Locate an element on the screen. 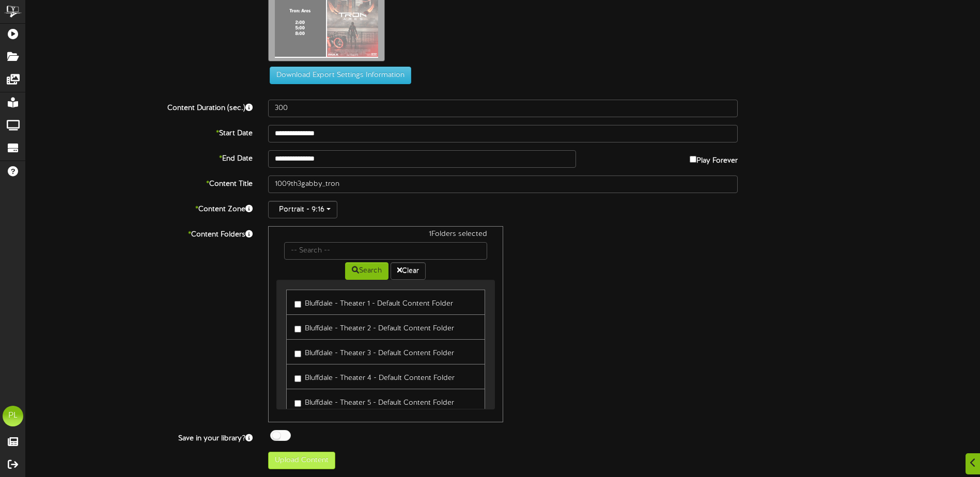 This screenshot has width=980, height=477. div: 1 Folders selected is located at coordinates (385, 235).